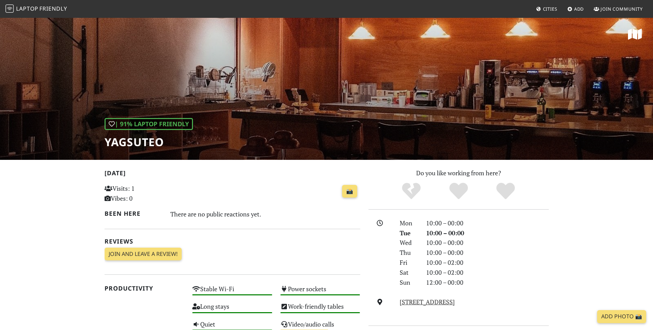  I want to click on div: Wed, so click(409, 242).